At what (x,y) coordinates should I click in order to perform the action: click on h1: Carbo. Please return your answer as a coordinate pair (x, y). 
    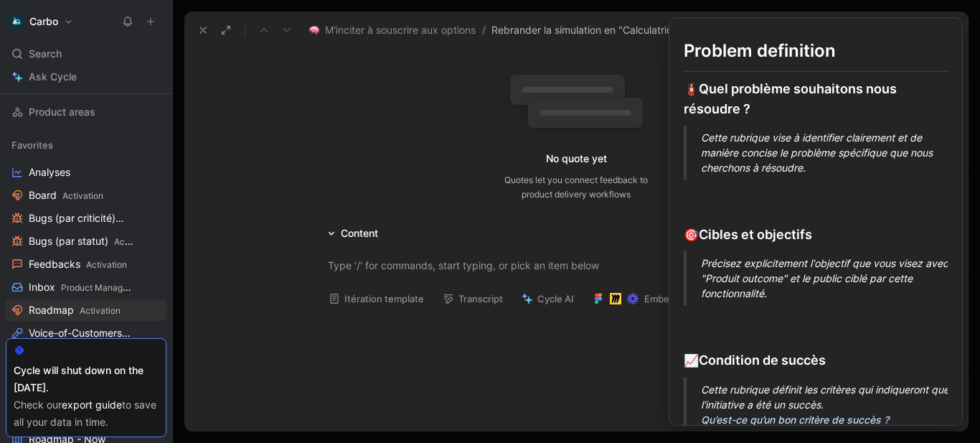
    Looking at the image, I should click on (44, 22).